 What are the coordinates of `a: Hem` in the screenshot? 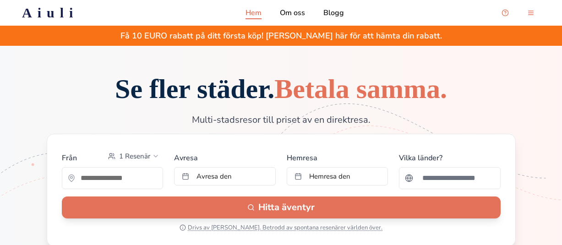 It's located at (253, 13).